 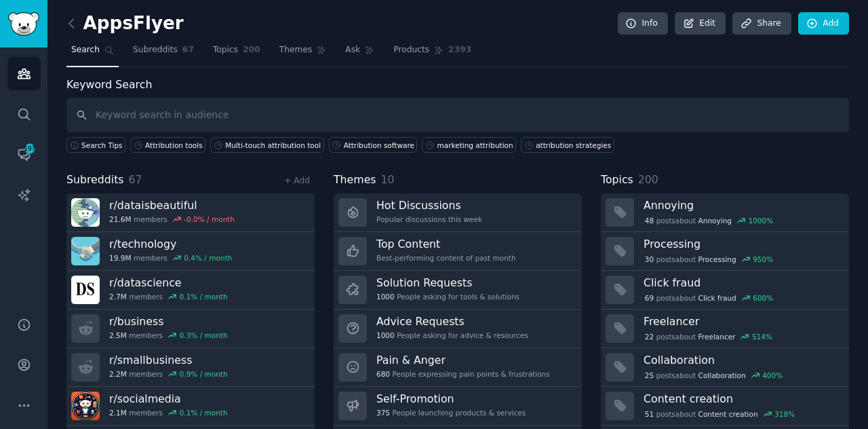 I want to click on h3: r/ datascience, so click(x=168, y=282).